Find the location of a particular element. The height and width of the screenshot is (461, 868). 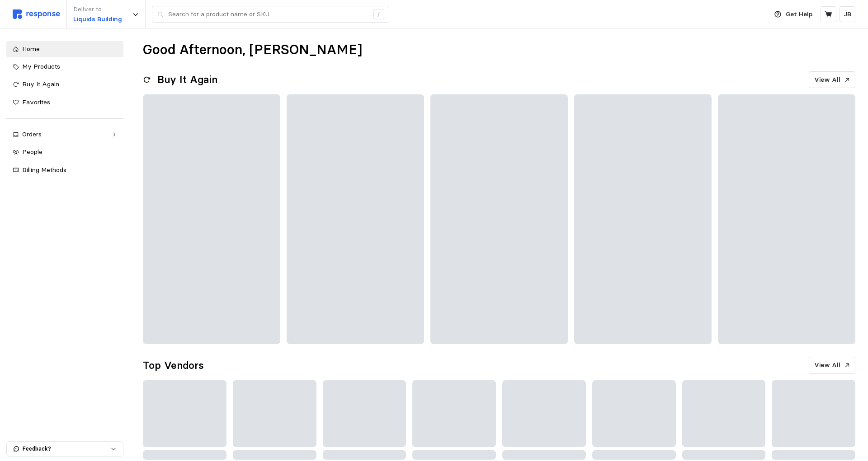

p: Feedback? is located at coordinates (67, 449).